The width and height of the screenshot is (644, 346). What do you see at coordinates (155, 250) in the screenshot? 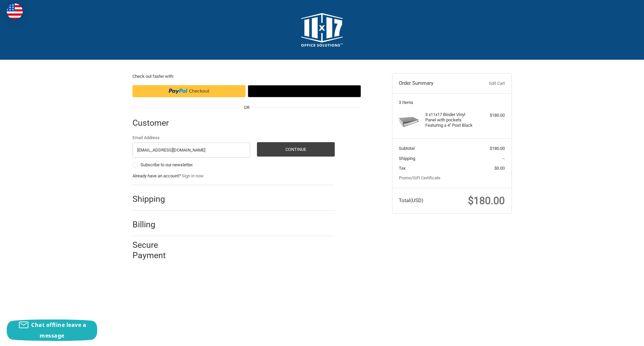
I see `h2: Secure Payment` at bounding box center [155, 250].